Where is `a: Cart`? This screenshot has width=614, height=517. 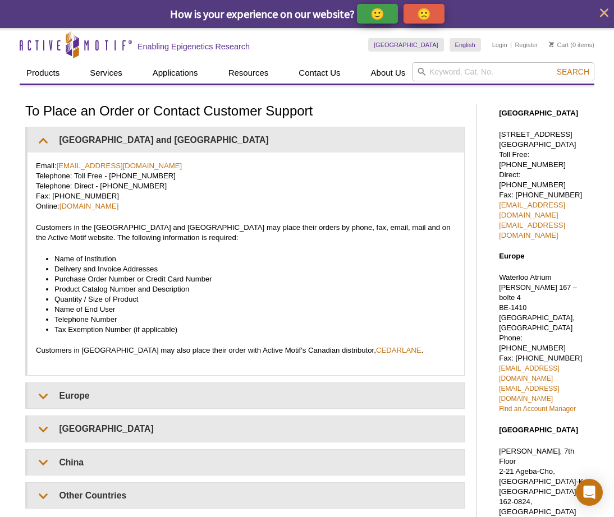 a: Cart is located at coordinates (558, 45).